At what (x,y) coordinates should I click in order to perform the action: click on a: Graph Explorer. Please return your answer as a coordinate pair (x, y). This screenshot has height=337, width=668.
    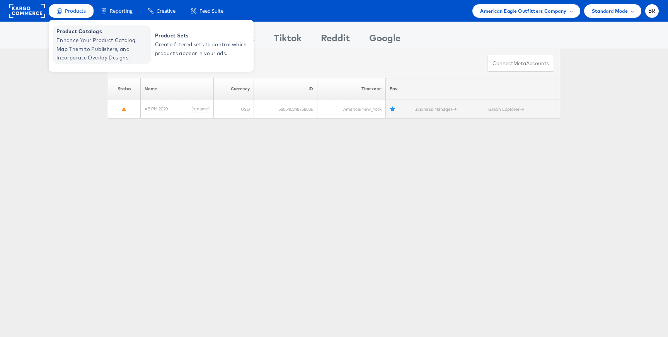
    Looking at the image, I should click on (506, 109).